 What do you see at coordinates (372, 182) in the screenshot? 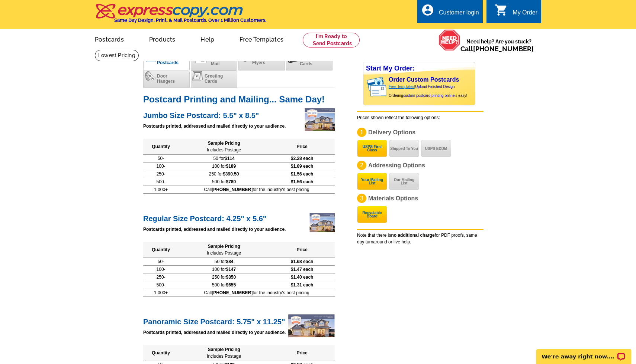
I see `button: Your Mailing List` at bounding box center [372, 182].